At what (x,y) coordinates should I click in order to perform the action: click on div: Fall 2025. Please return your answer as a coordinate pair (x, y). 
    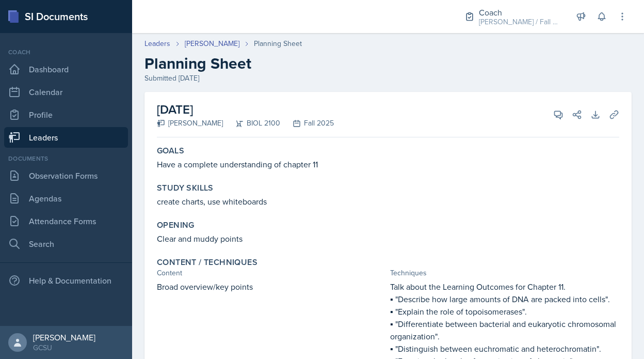
    Looking at the image, I should click on (307, 123).